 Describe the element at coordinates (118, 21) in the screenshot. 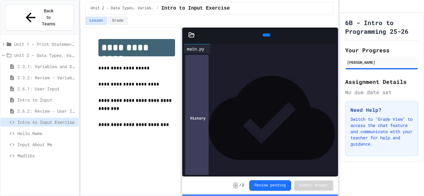

I see `button: Grade` at that location.